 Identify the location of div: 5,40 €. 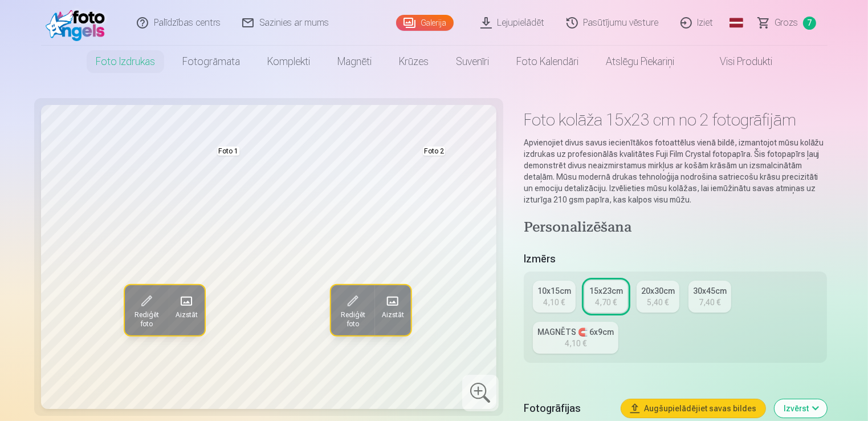
(658, 302).